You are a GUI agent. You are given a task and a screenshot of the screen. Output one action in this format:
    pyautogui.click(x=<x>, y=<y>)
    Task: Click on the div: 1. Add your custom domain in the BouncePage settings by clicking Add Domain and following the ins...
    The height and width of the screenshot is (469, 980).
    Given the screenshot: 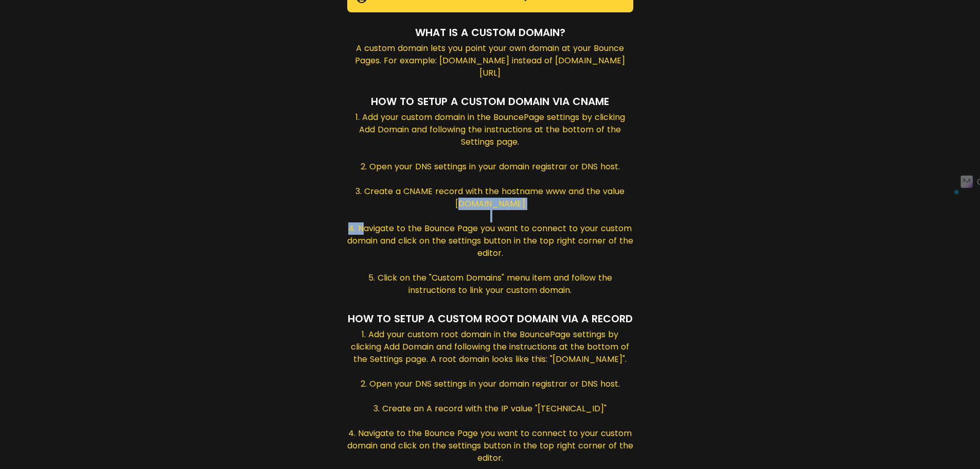 What is the action you would take?
    pyautogui.click(x=490, y=205)
    